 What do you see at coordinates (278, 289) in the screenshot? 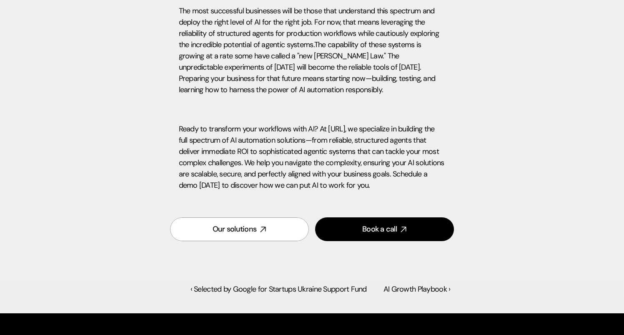
I see `a: ‹ Selected by Google for Startups Ukraine Support Fund` at bounding box center [278, 289].